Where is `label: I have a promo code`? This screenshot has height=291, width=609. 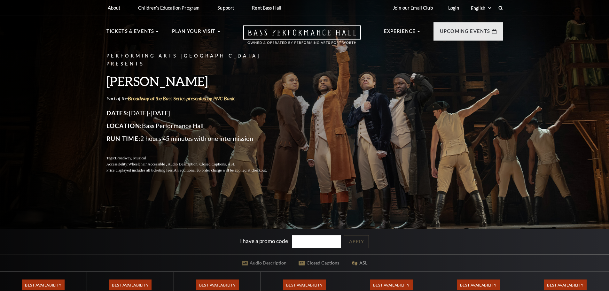 label: I have a promo code is located at coordinates (264, 241).